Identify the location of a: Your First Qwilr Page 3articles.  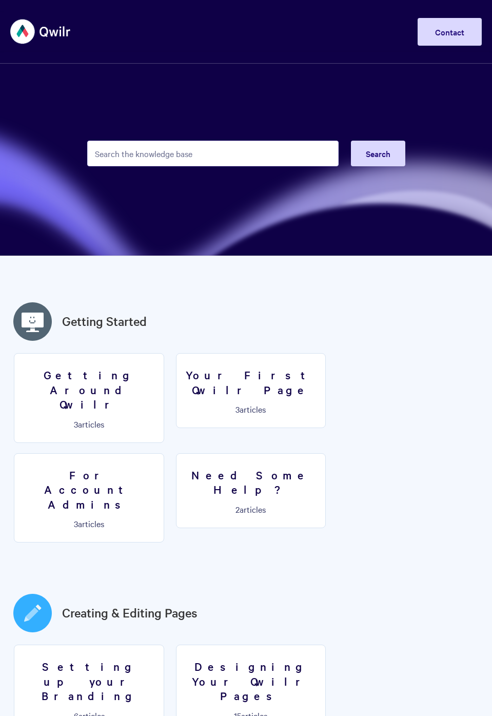
(251, 391).